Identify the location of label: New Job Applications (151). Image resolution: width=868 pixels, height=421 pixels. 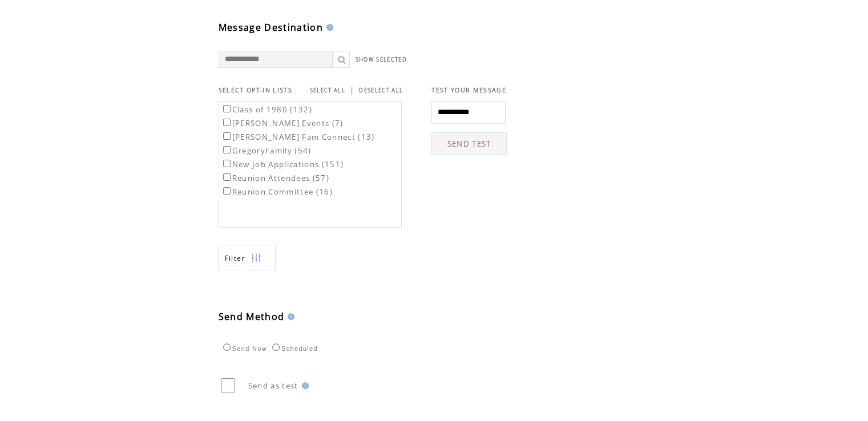
(282, 164).